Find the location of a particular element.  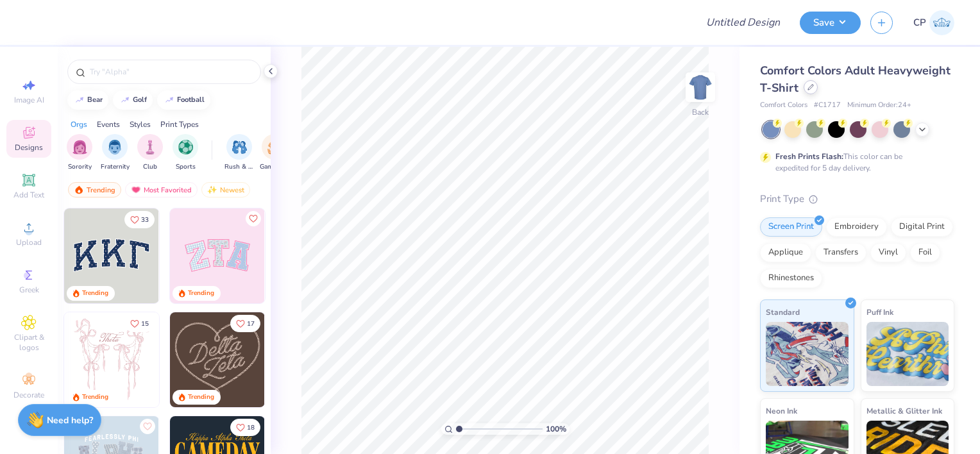

span: Sorority is located at coordinates (79, 167).